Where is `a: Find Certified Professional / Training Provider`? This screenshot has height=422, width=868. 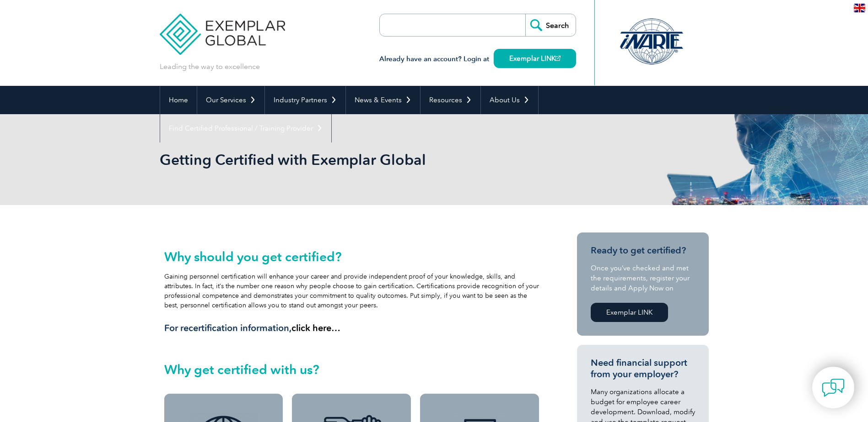 a: Find Certified Professional / Training Provider is located at coordinates (246, 129).